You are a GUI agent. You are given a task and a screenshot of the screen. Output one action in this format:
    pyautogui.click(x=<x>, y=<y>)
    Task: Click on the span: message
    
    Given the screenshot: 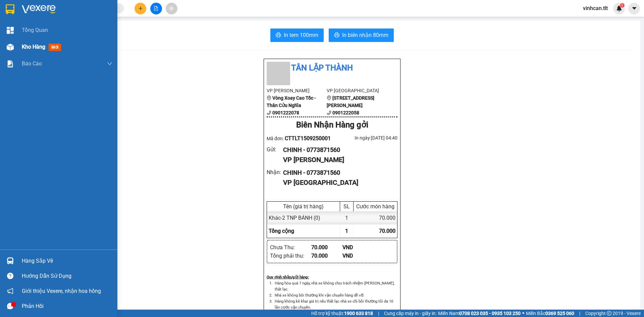 What is the action you would take?
    pyautogui.click(x=10, y=306)
    